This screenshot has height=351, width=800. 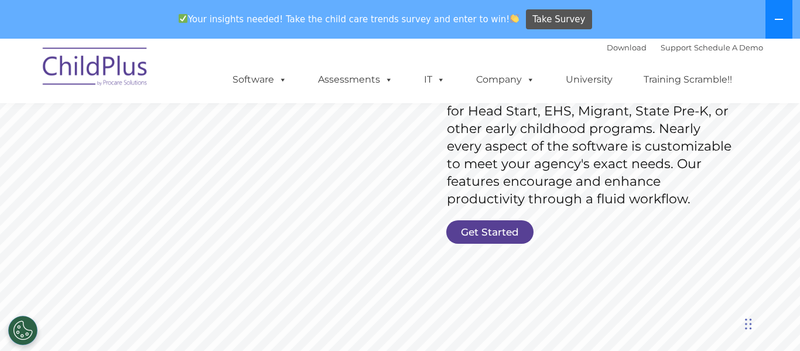 I want to click on a: Schedule A Demo, so click(x=728, y=47).